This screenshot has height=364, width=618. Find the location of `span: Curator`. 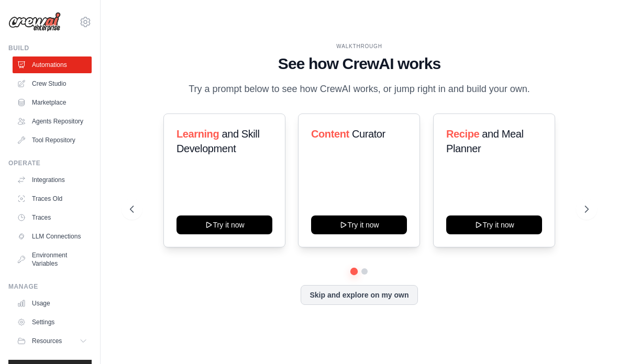

span: Curator is located at coordinates (368, 134).